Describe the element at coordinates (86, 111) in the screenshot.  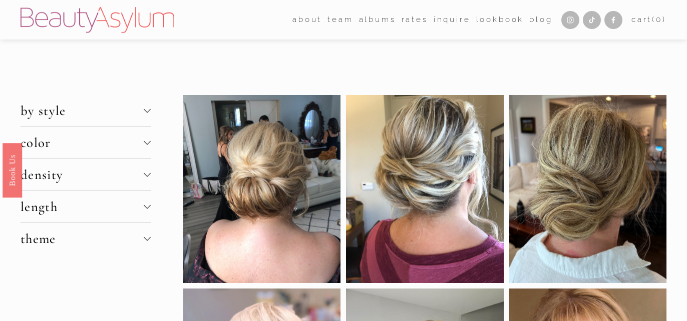
I see `button: by style` at that location.